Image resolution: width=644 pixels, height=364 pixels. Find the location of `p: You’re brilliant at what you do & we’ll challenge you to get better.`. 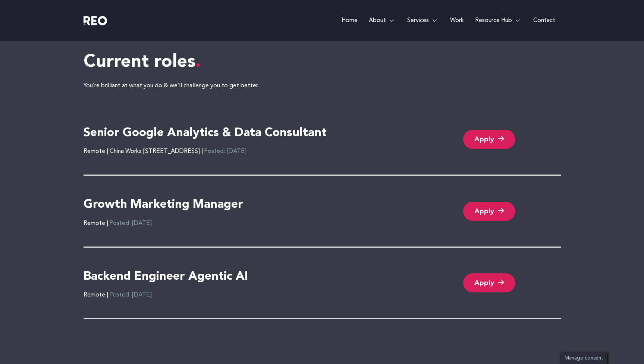

p: You’re brilliant at what you do & we’ll challenge you to get better. is located at coordinates (322, 86).